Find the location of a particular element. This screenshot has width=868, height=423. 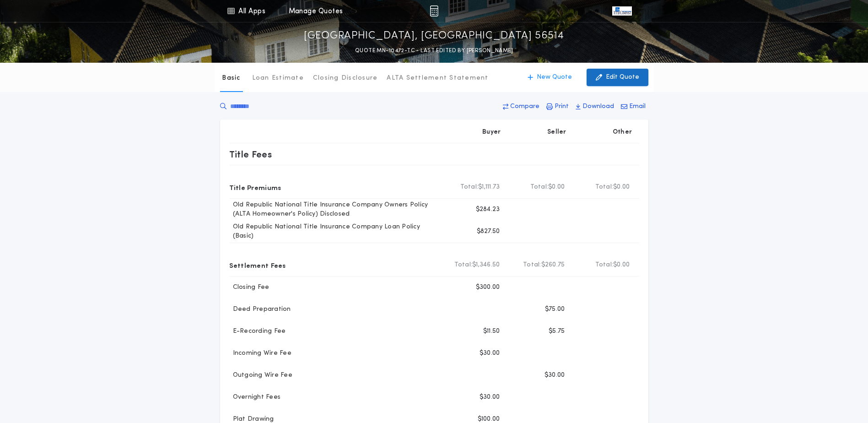

button: Print is located at coordinates (557, 107).